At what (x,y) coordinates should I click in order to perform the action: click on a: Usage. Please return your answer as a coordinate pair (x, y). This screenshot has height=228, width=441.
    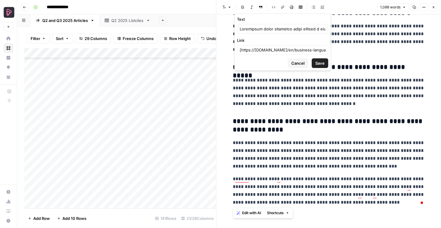
    Looking at the image, I should click on (8, 201).